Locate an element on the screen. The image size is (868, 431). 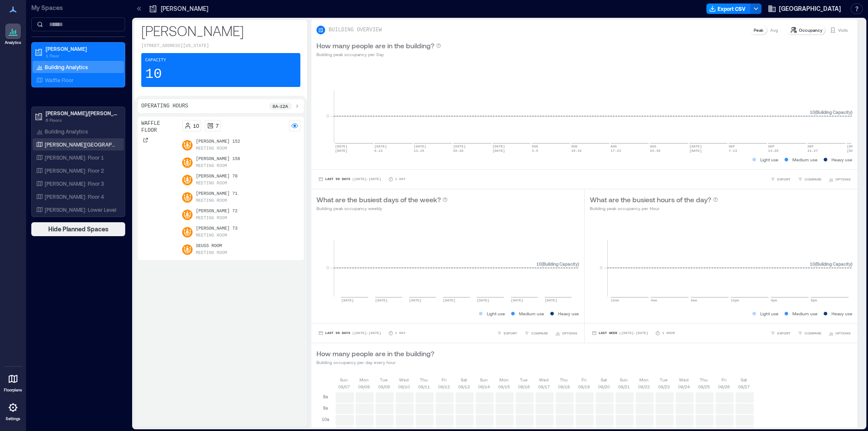
p: 8a - 12a is located at coordinates (281, 106).